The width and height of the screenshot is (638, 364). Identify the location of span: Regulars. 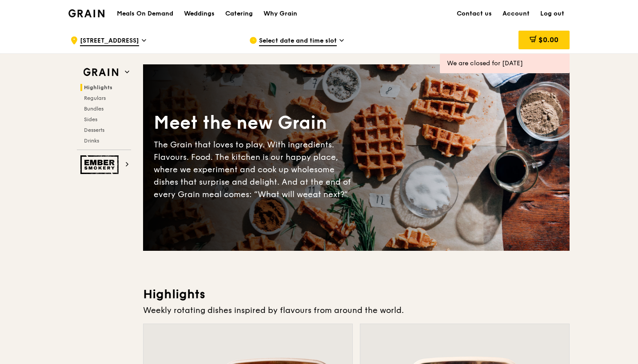
(94, 98).